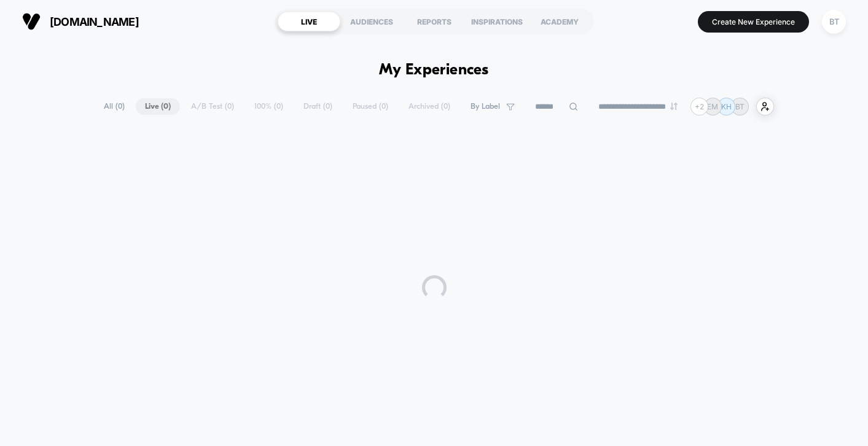  I want to click on h1: My Experiences, so click(434, 70).